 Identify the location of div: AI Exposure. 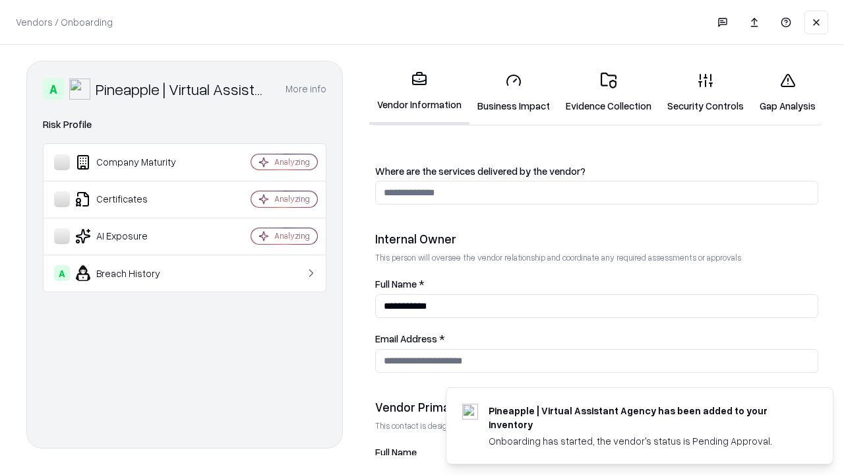
(133, 236).